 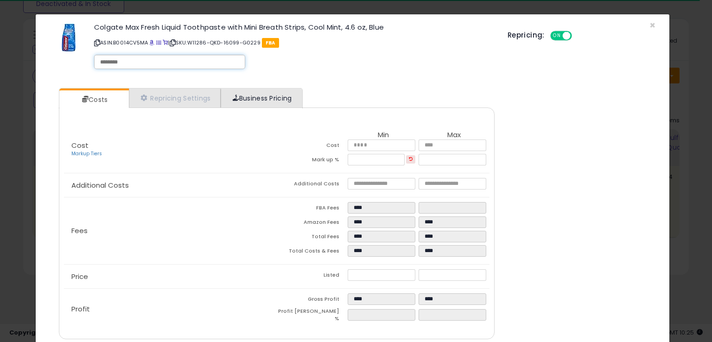 I want to click on span: ON, so click(x=557, y=36).